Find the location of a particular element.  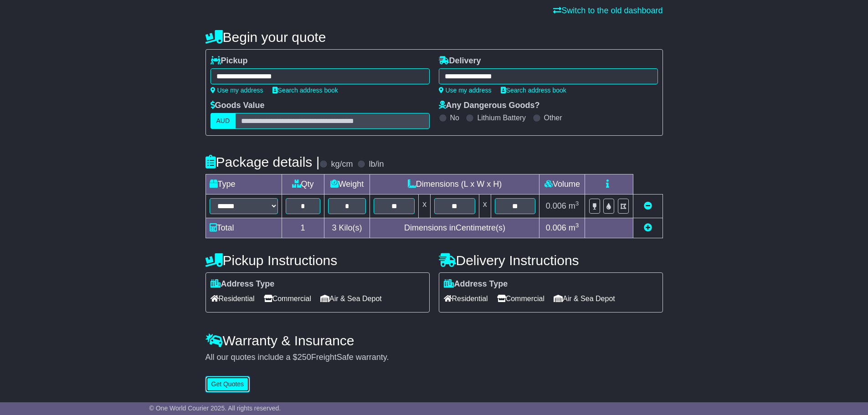

label: kg/cm is located at coordinates (342, 165).